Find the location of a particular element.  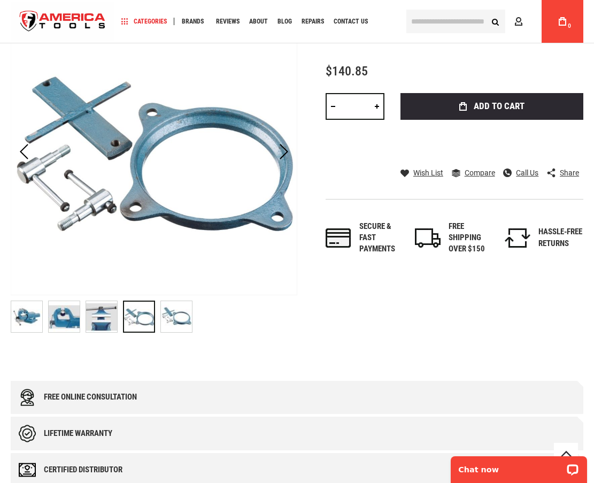

div: Certified Distributor is located at coordinates (83, 469).